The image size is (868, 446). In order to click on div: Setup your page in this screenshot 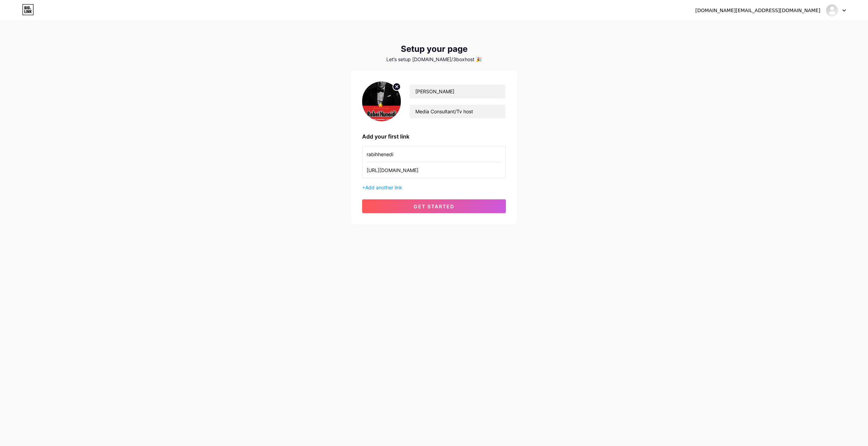, I will do `click(434, 49)`.